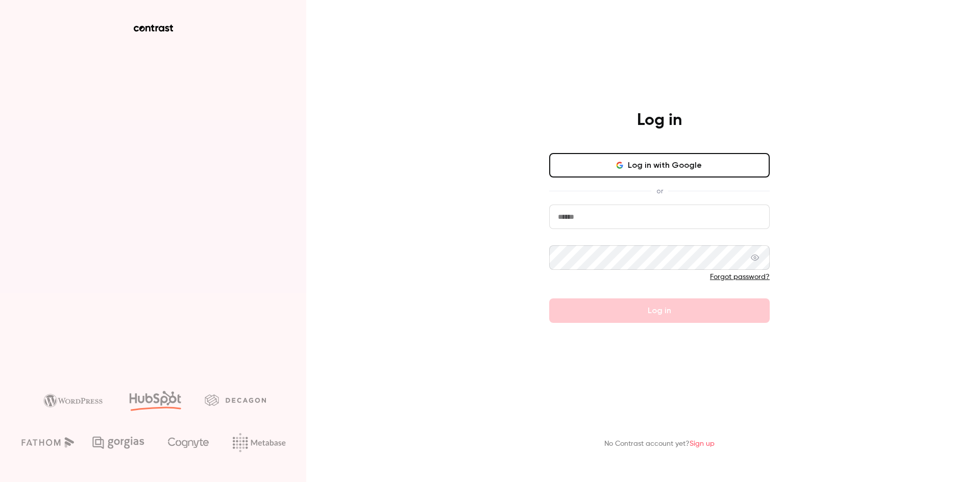 Image resolution: width=980 pixels, height=482 pixels. I want to click on h4: Log in, so click(660, 120).